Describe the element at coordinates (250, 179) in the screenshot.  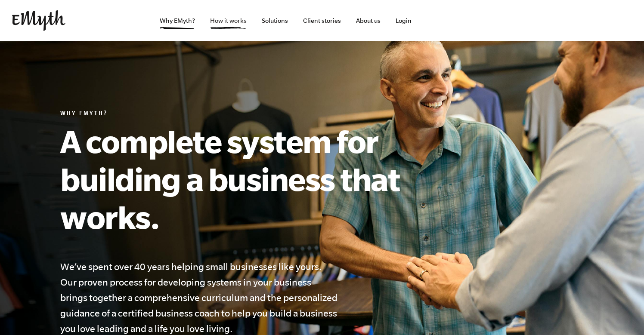
I see `h1: A complete system for building a business that works.` at that location.